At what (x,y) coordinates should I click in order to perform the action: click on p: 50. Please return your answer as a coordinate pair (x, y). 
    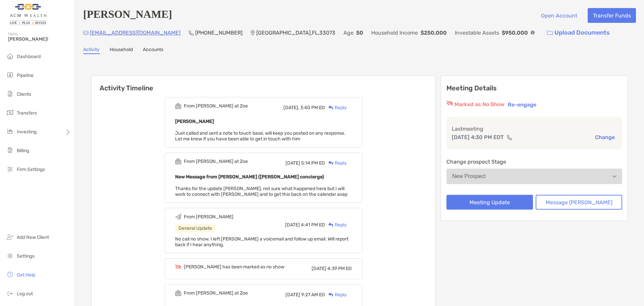
    Looking at the image, I should click on (359, 32).